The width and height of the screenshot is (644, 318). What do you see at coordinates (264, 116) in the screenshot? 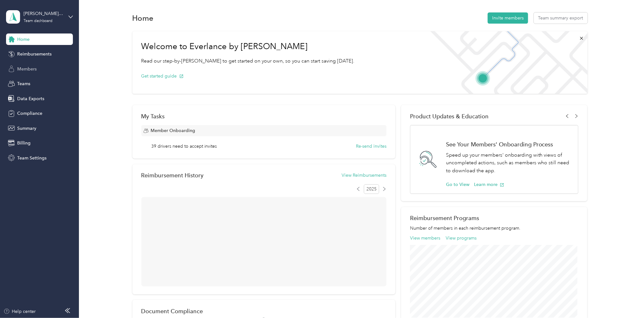
I see `div: My Tasks` at bounding box center [264, 116].